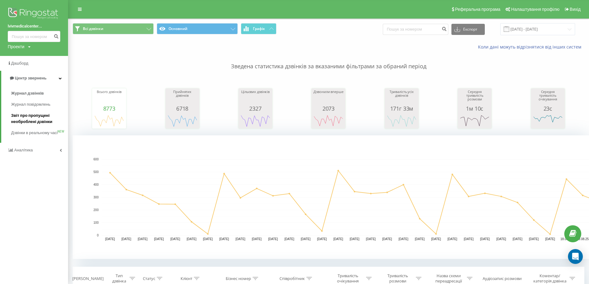  Describe the element at coordinates (96, 159) in the screenshot. I see `text: 600` at that location.